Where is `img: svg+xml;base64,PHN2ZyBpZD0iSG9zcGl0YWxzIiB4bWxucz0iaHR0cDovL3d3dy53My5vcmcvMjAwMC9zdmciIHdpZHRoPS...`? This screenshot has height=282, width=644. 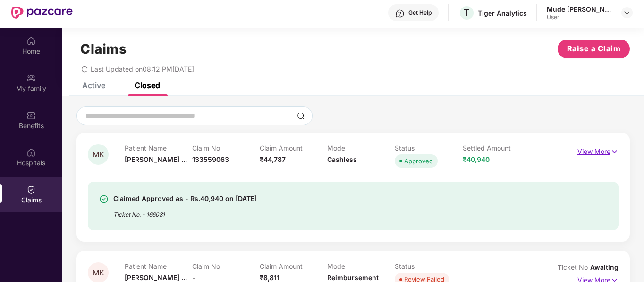 img: svg+xml;base64,PHN2ZyBpZD0iSG9zcGl0YWxzIiB4bWxucz0iaHR0cDovL3d3dy53My5vcmcvMjAwMC9zdmciIHdpZHRoPS... is located at coordinates (31, 152).